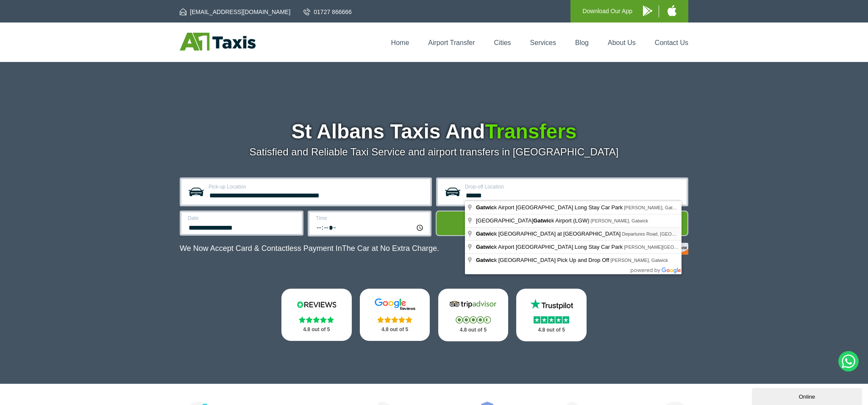 The width and height of the screenshot is (868, 405). Describe the element at coordinates (317, 304) in the screenshot. I see `img: Reviews.io` at that location.